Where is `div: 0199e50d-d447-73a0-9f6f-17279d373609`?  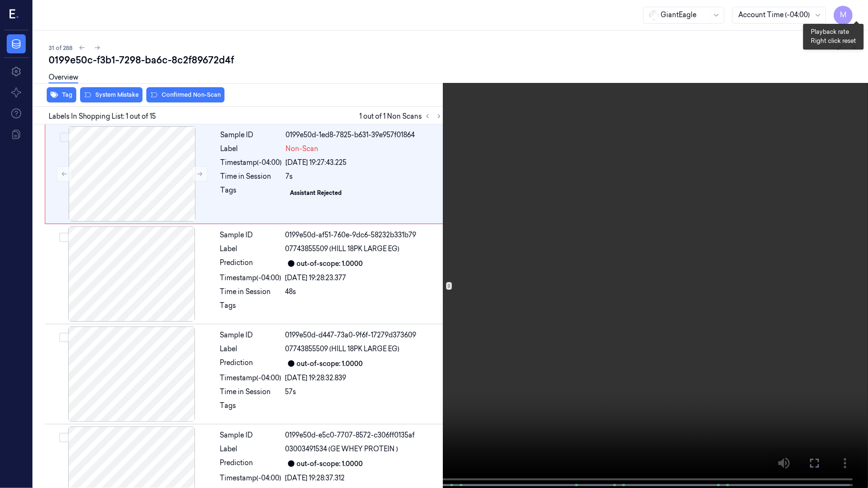 div: 0199e50d-d447-73a0-9f6f-17279d373609 is located at coordinates (364, 335).